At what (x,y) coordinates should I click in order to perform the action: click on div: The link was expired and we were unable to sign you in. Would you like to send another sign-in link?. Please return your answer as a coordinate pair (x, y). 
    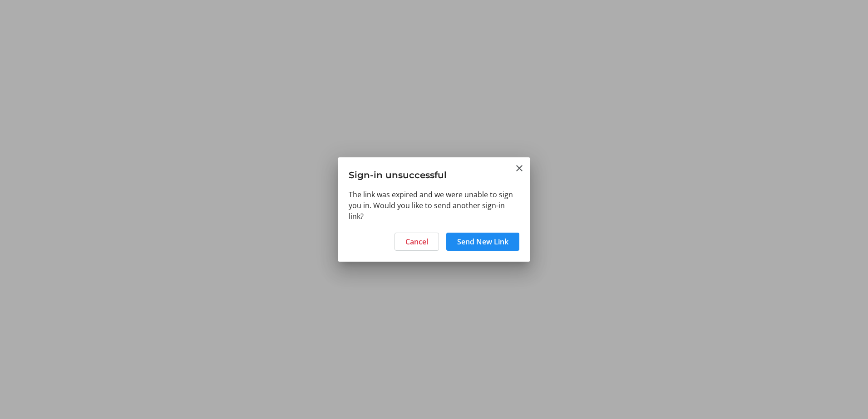
    Looking at the image, I should click on (434, 208).